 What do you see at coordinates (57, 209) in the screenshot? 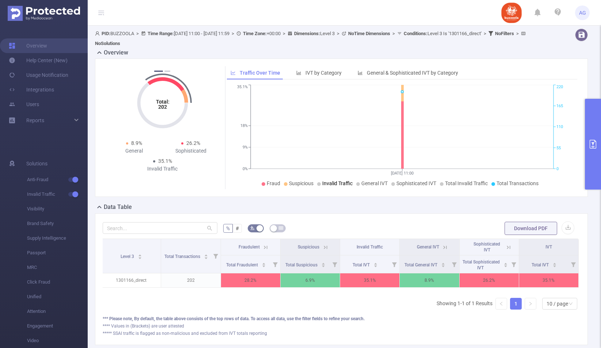
I see `span: Visibility` at bounding box center [57, 209].